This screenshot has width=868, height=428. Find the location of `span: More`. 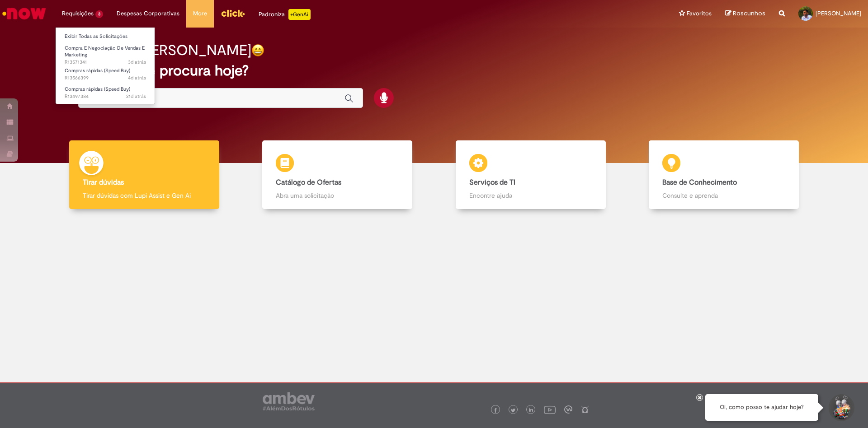

span: More is located at coordinates (200, 13).